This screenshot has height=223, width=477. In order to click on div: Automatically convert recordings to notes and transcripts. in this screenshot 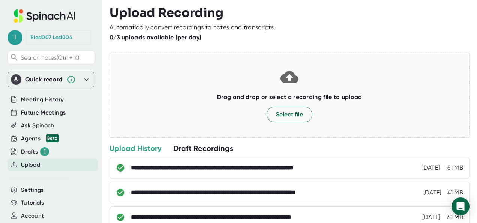, I will do `click(192, 27)`.